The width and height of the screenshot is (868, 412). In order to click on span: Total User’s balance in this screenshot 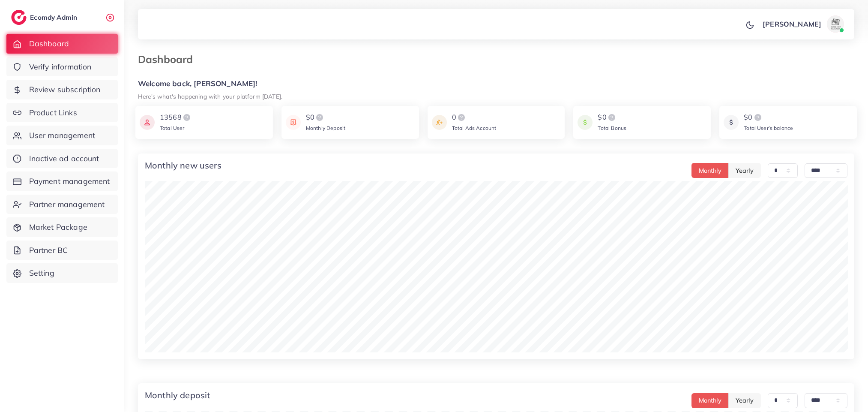, I will do `click(768, 128)`.